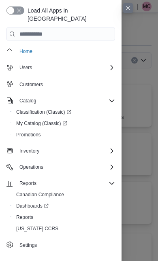  What do you see at coordinates (64, 195) in the screenshot?
I see `button: Canadian Compliance` at bounding box center [64, 195].